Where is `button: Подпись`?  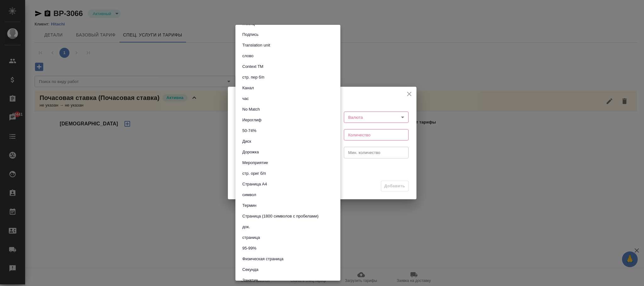
button: Подпись is located at coordinates (250, 35).